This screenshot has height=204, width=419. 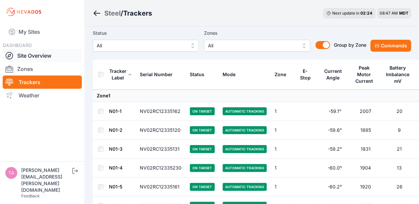 I want to click on td: 13, so click(x=399, y=168).